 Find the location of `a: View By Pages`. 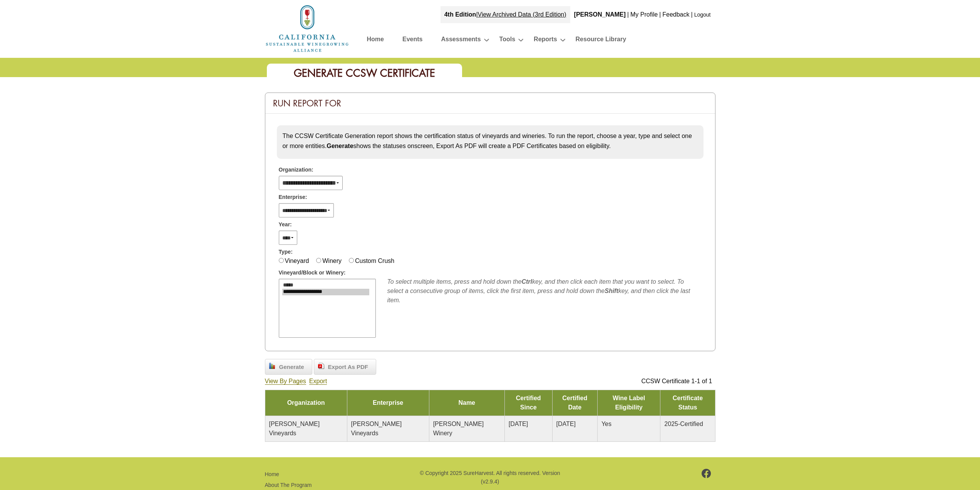

a: View By Pages is located at coordinates (286, 381).